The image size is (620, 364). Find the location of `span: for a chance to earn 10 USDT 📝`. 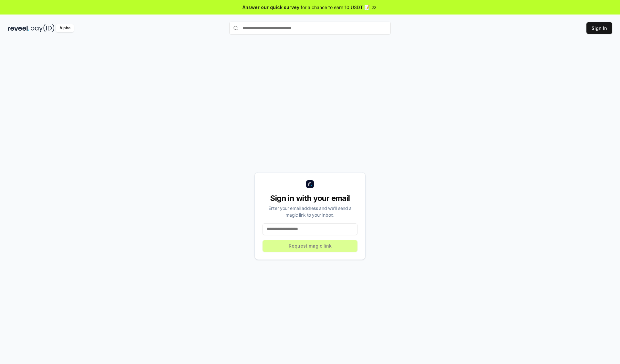

span: for a chance to earn 10 USDT 📝 is located at coordinates (335, 7).